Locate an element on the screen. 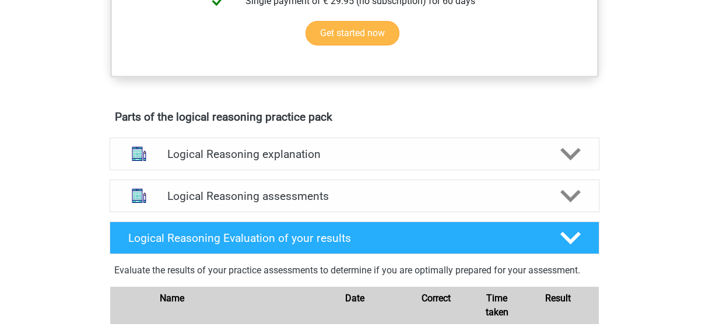  p: Evaluate the results of your practice assessments to determine if you are optimally prepared for ... is located at coordinates (354, 271).